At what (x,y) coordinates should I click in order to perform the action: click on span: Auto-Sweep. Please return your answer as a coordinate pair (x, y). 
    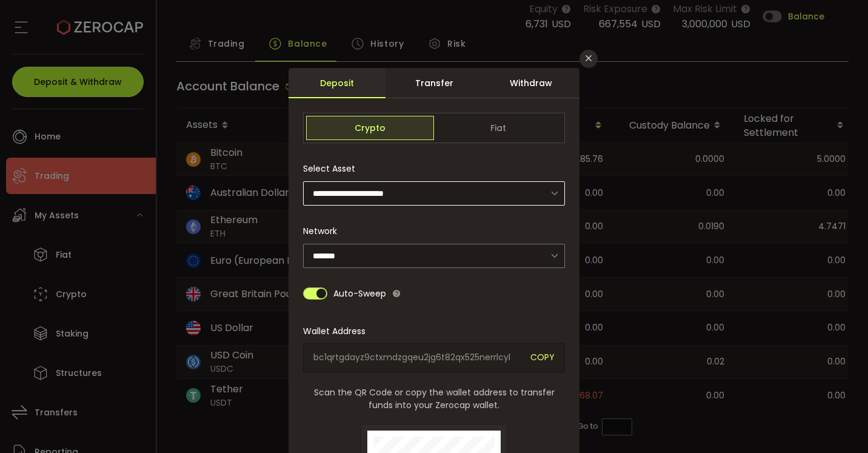
    Looking at the image, I should click on (359, 294).